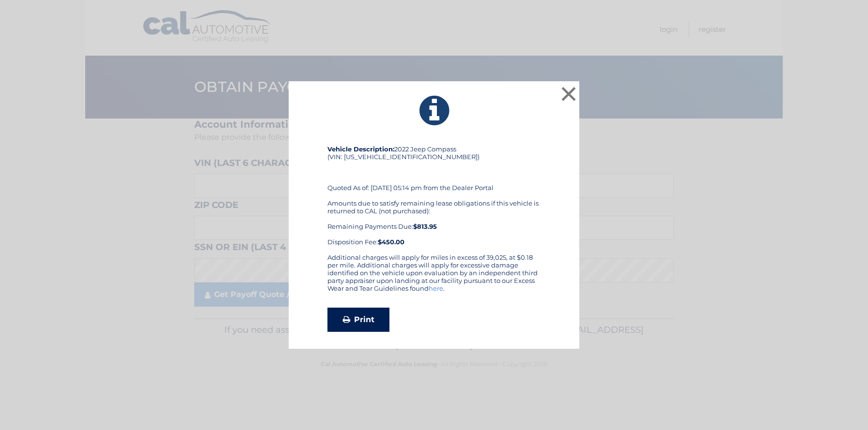 The width and height of the screenshot is (868, 430). I want to click on div: Amounts due to satisfy remaining lease obligations if this vehicle is returned to CAL (not purcha..., so click(434, 222).